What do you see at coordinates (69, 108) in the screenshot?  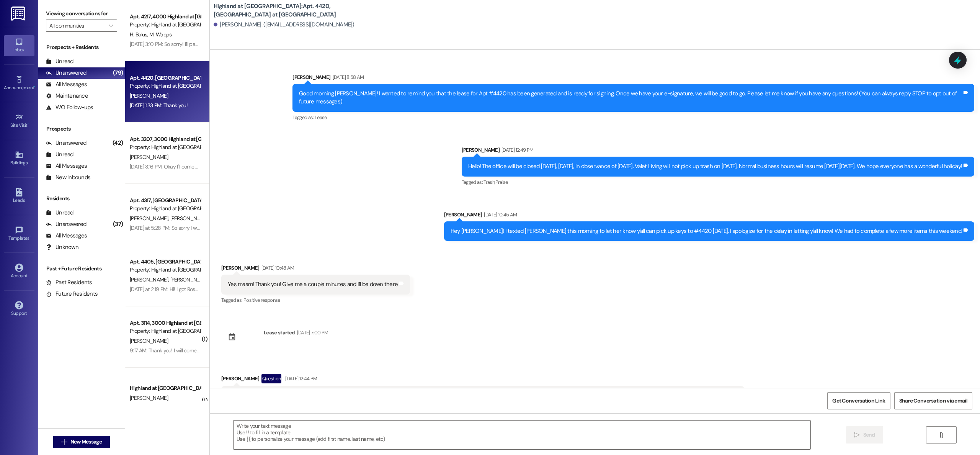 I see `div: WO Follow-ups` at bounding box center [69, 108].